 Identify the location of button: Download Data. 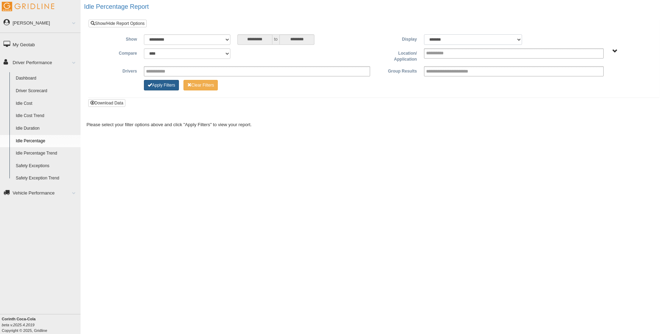
(107, 103).